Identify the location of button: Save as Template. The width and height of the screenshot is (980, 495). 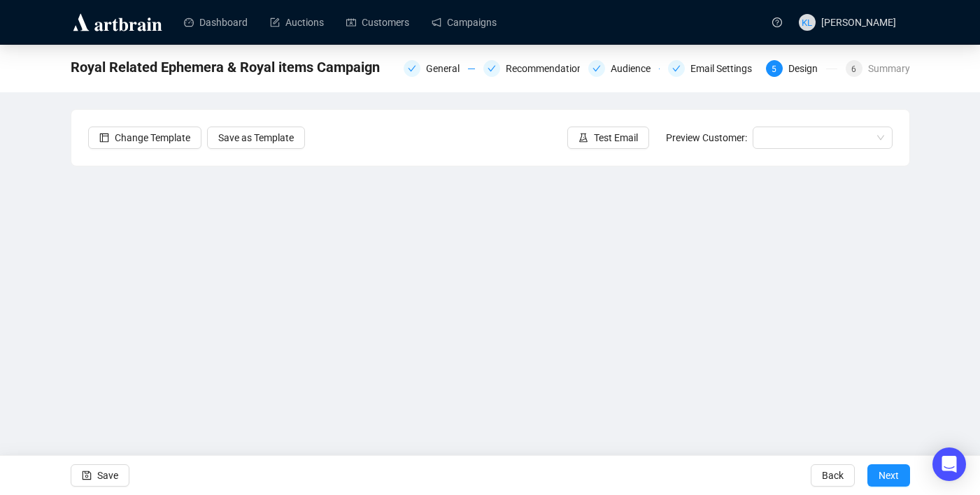
(256, 138).